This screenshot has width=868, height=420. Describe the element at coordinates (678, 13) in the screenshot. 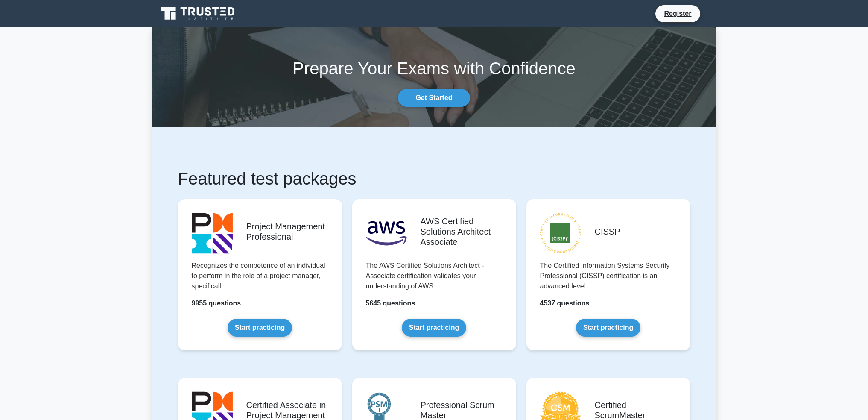

I see `a: Register` at that location.